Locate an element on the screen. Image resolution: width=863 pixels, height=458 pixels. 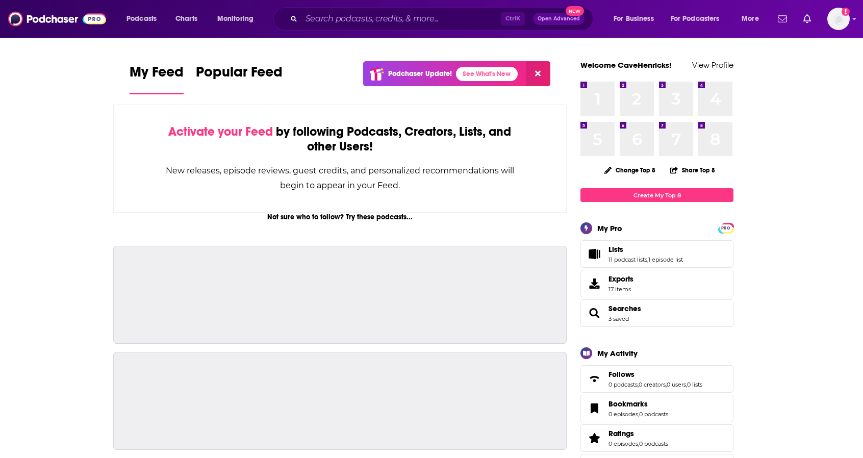
a: Welcome CaveHenricks! is located at coordinates (626, 65).